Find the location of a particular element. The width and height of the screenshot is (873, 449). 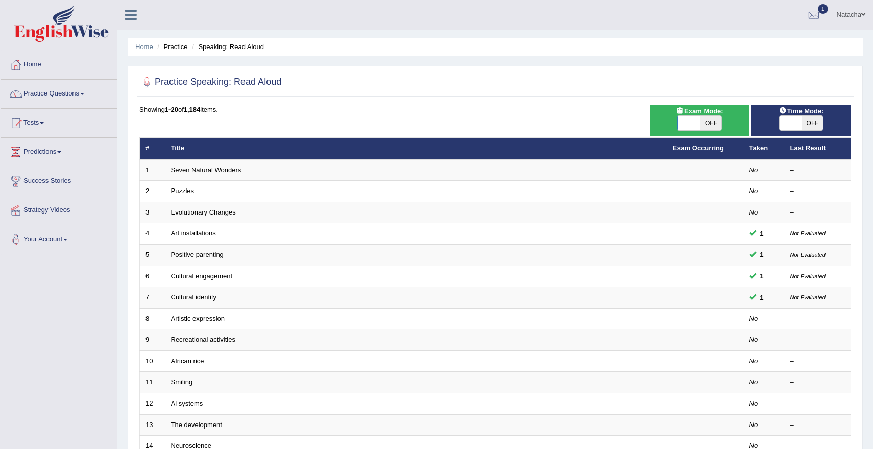

a: Positive parenting is located at coordinates (197, 254).